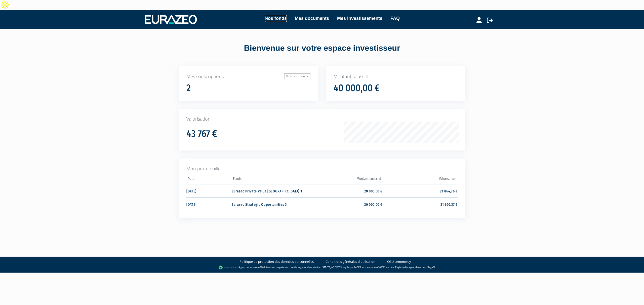  Describe the element at coordinates (209, 180) in the screenshot. I see `th: Date` at that location.